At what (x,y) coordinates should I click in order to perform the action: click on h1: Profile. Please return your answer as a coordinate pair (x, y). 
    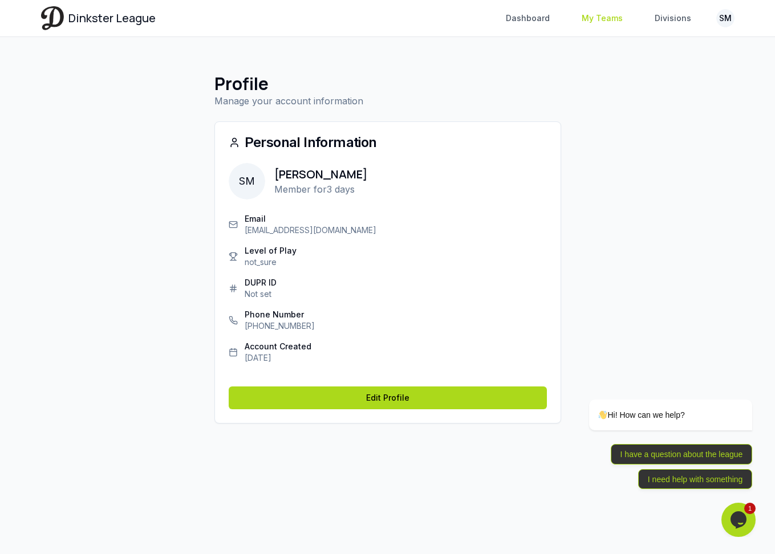
    Looking at the image, I should click on (388, 84).